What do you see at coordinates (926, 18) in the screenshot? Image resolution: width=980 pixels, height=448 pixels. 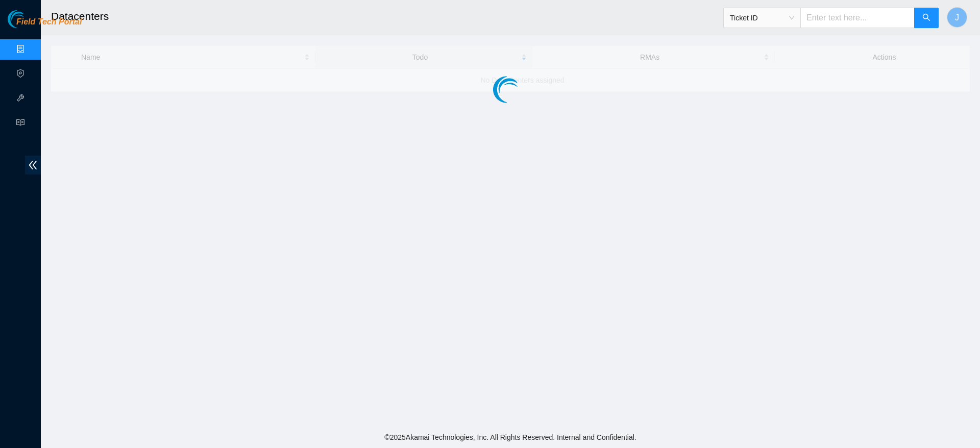 I see `button: search` at bounding box center [926, 18].